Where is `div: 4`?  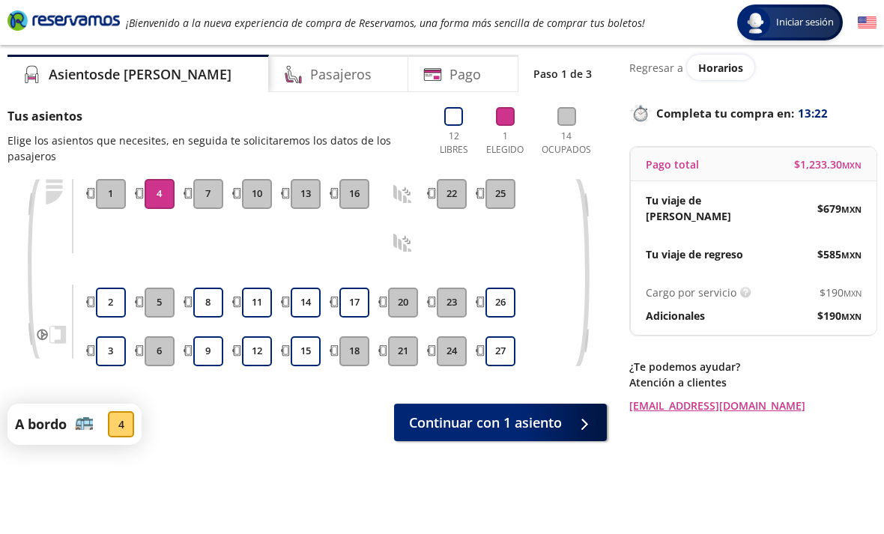
div: 4 is located at coordinates (121, 424).